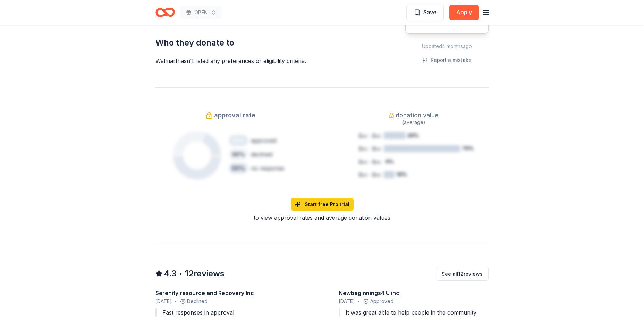  Describe the element at coordinates (414, 292) in the screenshot. I see `div: Newbeginnings4 U inc.` at that location.